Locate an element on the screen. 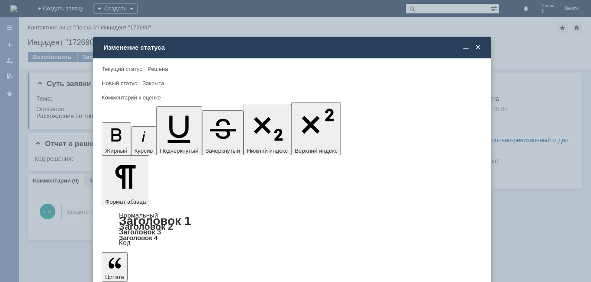  a: Нормальный is located at coordinates (138, 215).